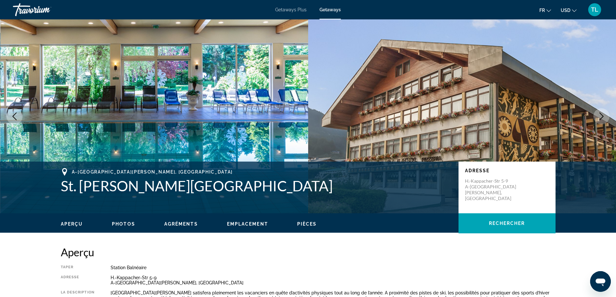  What do you see at coordinates (291, 10) in the screenshot?
I see `a: Getaways Plus` at bounding box center [291, 10].